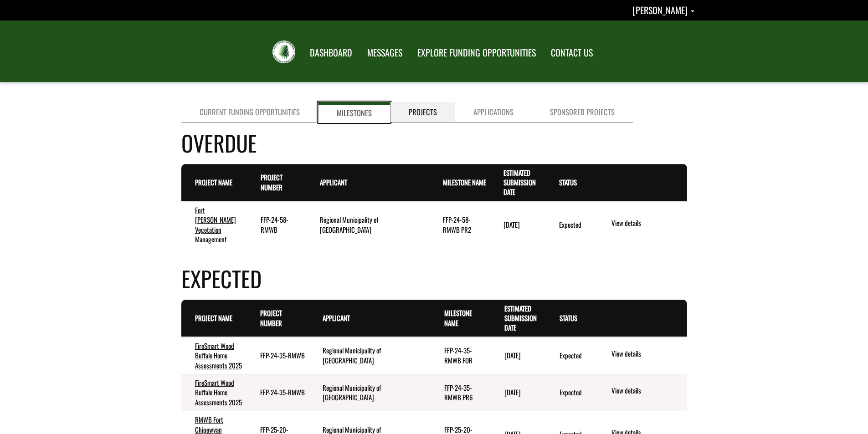  I want to click on td: 4/29/2026, so click(517, 393).